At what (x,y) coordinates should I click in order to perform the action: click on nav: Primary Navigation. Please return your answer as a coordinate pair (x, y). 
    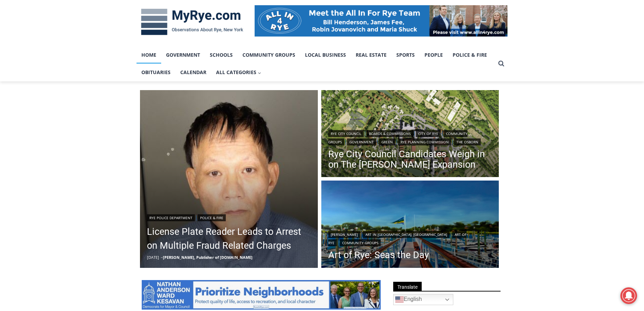
    Looking at the image, I should click on (316, 64).